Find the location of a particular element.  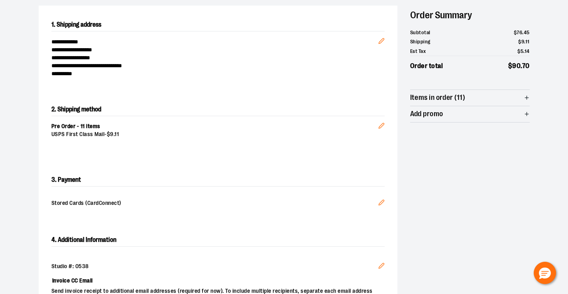

span: Order total is located at coordinates (426, 66).